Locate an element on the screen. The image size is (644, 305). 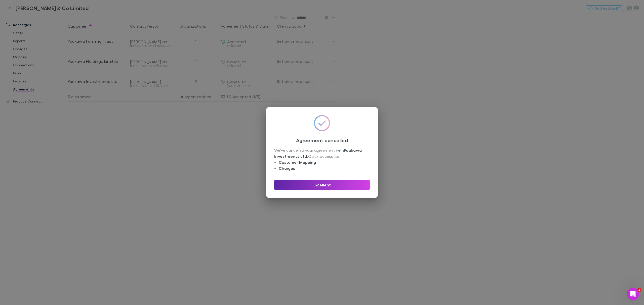
img: svg%3e is located at coordinates (322, 123).